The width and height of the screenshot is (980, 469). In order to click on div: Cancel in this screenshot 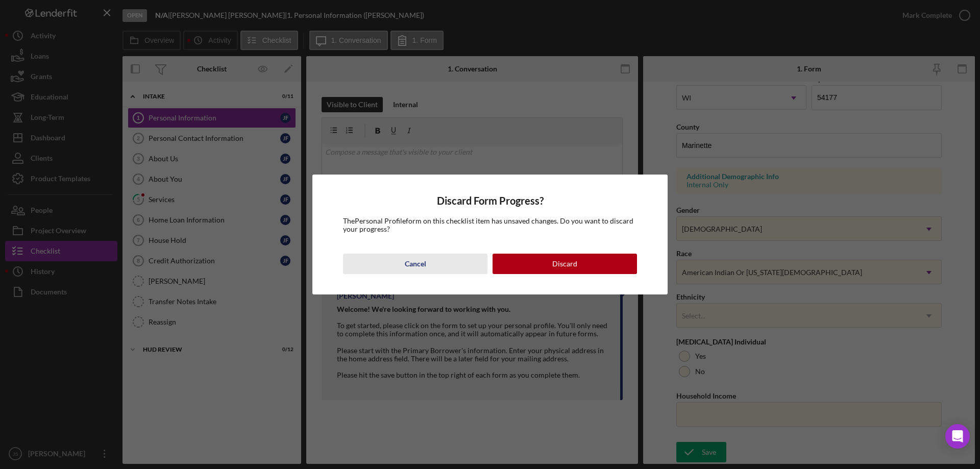, I will do `click(415, 264)`.